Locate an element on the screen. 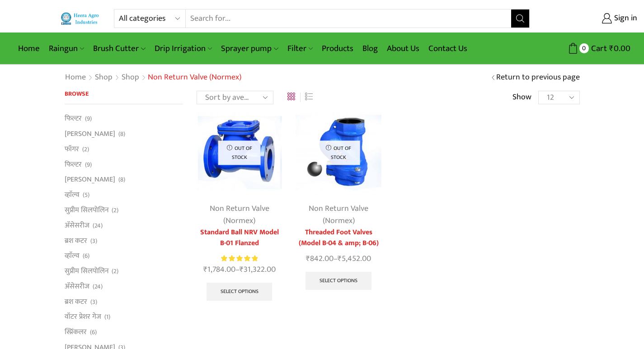 The height and width of the screenshot is (349, 644). img: Non Return Valve is located at coordinates (338, 152).